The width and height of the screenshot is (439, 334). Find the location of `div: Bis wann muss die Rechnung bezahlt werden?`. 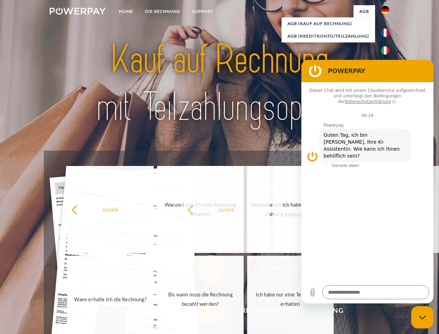

div: Bis wann muss die Rechnung bezahlt werden? is located at coordinates (200, 299).